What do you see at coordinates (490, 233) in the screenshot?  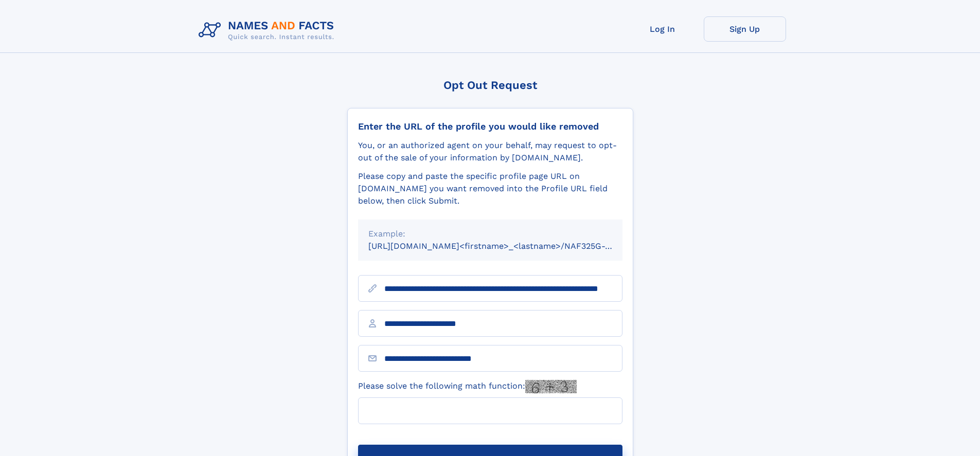 I see `div: Example:` at bounding box center [490, 233].